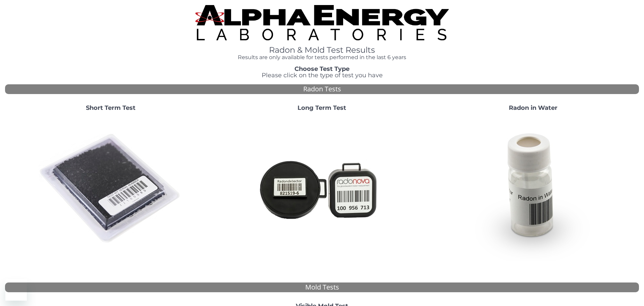 Image resolution: width=644 pixels, height=306 pixels. What do you see at coordinates (322, 287) in the screenshot?
I see `div: Mold Tests` at bounding box center [322, 287].